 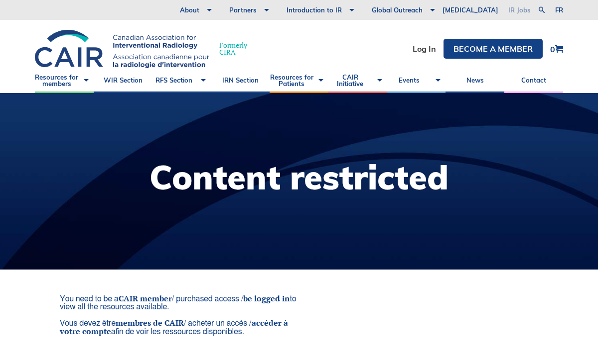 What do you see at coordinates (299, 80) in the screenshot?
I see `a: Resources for Patients` at bounding box center [299, 80].